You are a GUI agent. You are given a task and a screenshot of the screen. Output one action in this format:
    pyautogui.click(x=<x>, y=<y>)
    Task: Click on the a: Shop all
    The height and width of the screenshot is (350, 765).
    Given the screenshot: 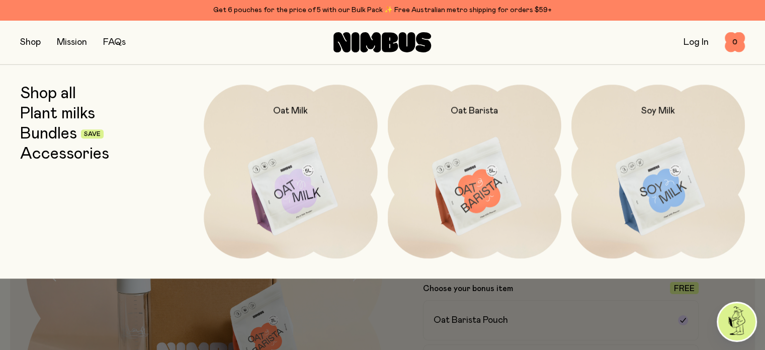 What is the action you would take?
    pyautogui.click(x=48, y=94)
    